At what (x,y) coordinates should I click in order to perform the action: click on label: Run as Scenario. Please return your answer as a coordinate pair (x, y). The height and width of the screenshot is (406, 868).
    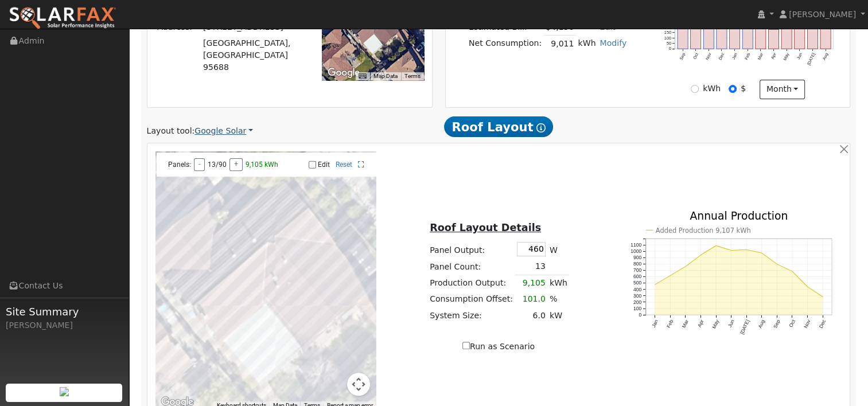
    Looking at the image, I should click on (498, 347).